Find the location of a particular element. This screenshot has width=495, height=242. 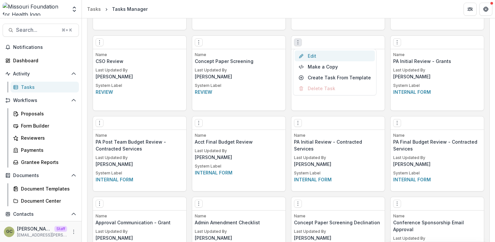

span: Contacts is located at coordinates (41, 214).